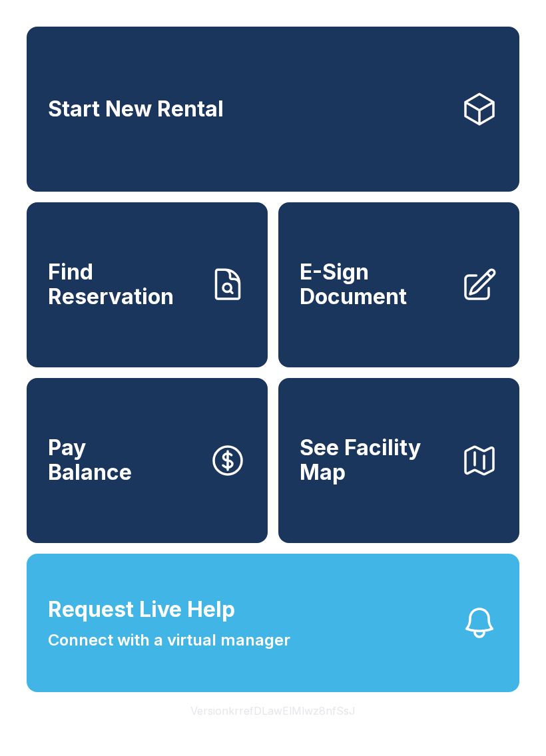  I want to click on span: Pay Balance, so click(90, 460).